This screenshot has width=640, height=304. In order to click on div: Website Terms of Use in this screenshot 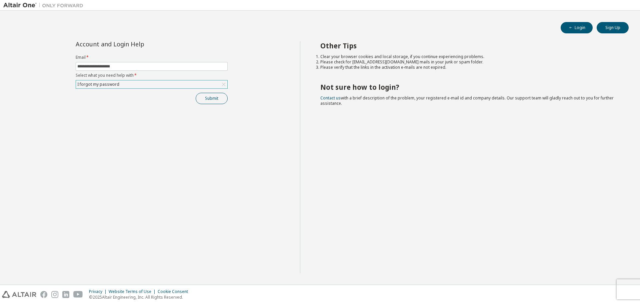, I will do `click(133, 291)`.